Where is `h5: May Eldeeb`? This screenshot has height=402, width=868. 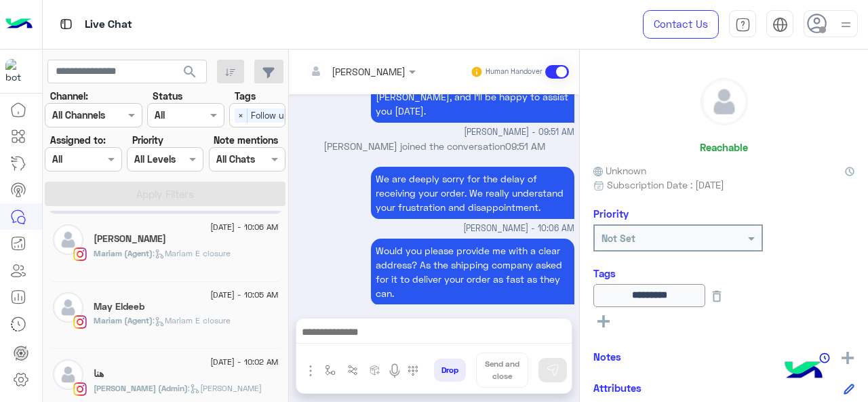 h5: May Eldeeb is located at coordinates (119, 307).